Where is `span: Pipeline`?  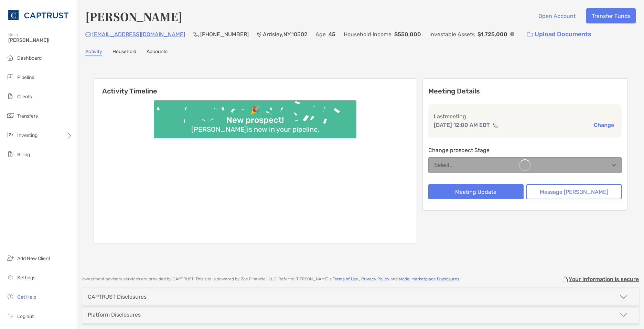 span: Pipeline is located at coordinates (26, 77).